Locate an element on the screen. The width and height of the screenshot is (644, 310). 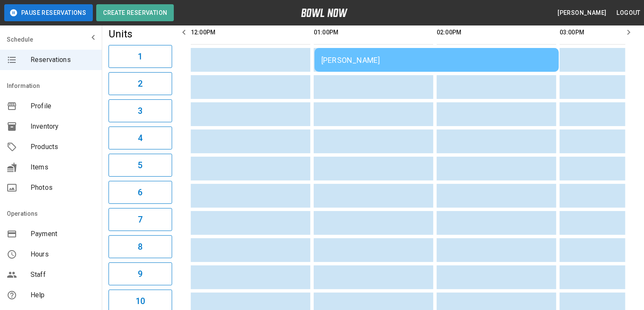
h6: 9 is located at coordinates (140, 274).